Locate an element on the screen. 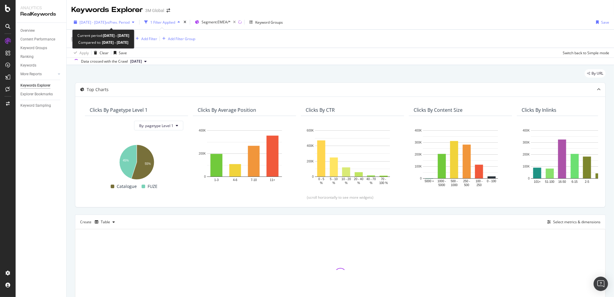  a: Keyword Sampling is located at coordinates (41, 106).